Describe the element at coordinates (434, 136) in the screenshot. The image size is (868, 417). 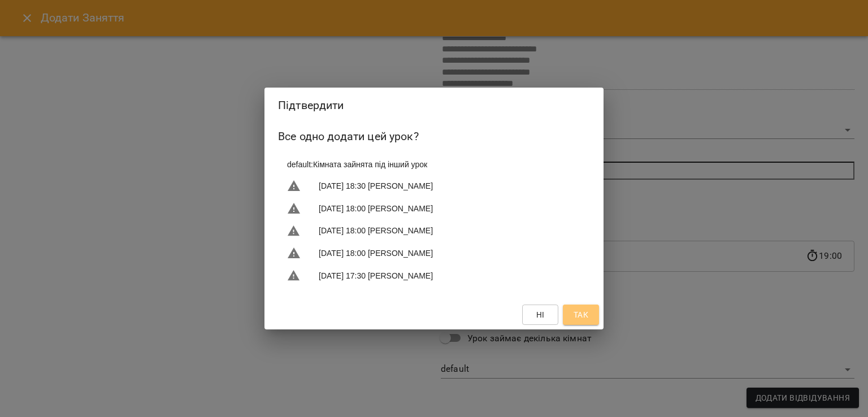
I see `h6: Все одно додати цей урок?` at that location.